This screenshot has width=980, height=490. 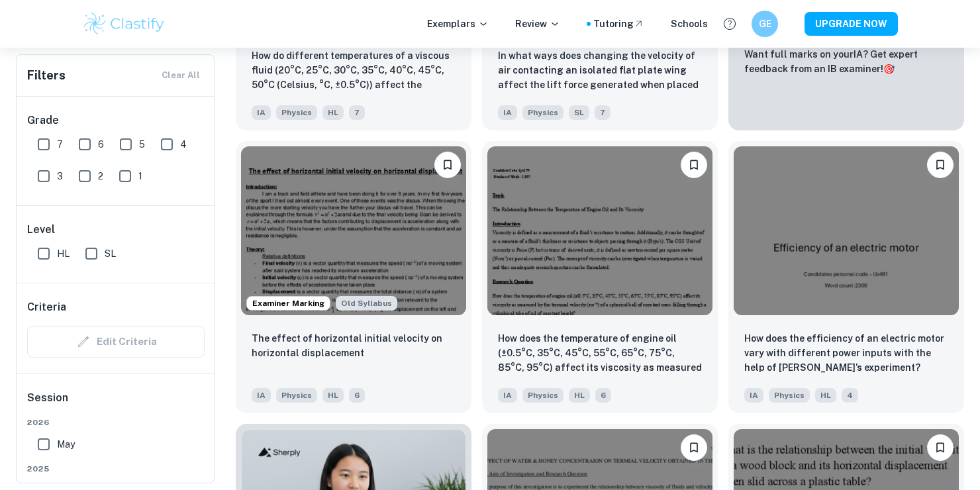 I want to click on a: Schools, so click(x=689, y=24).